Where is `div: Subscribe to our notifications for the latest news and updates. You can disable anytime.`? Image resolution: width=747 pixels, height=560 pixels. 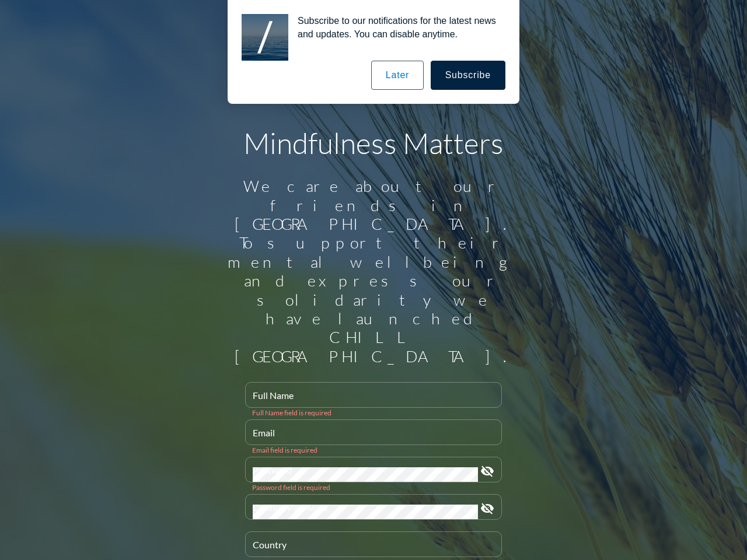
div: Subscribe to our notifications for the latest news and updates. You can disable anytime. is located at coordinates (396, 28).